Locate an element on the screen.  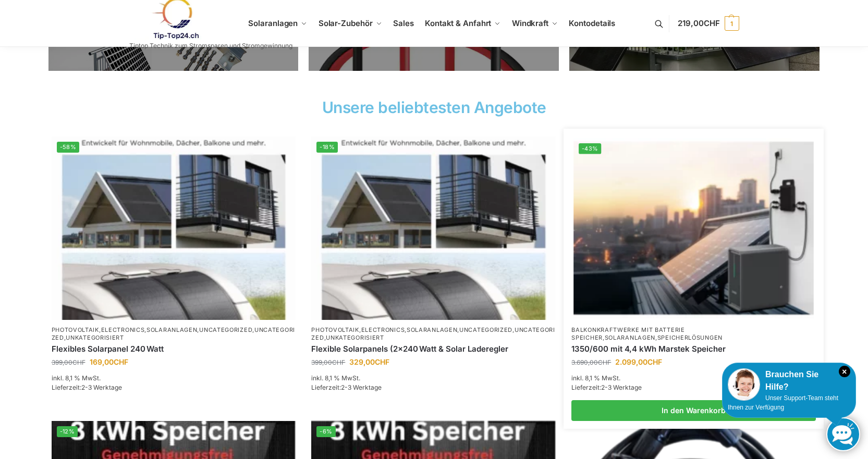
span: Sales is located at coordinates (404, 23).